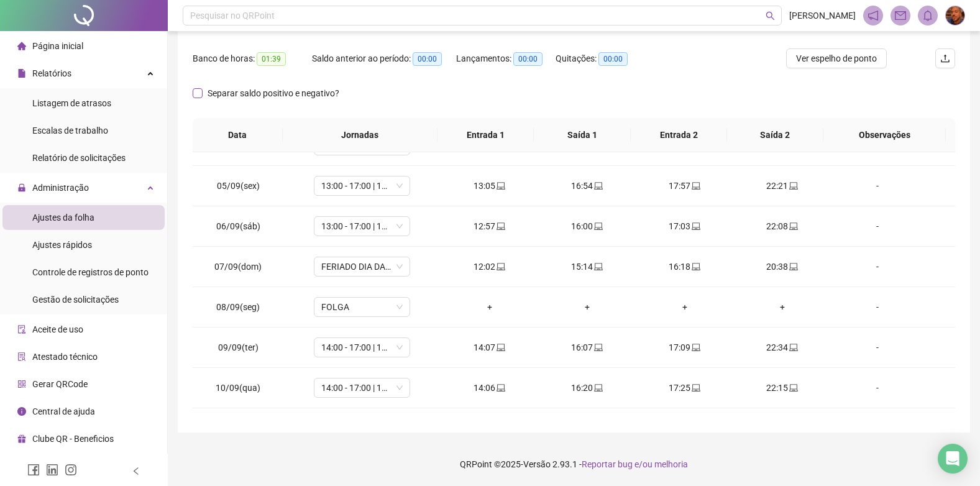 This screenshot has width=980, height=486. What do you see at coordinates (362, 266) in the screenshot?
I see `span: FERIADO DIA DA INDEPENDÊNCIA` at bounding box center [362, 266].